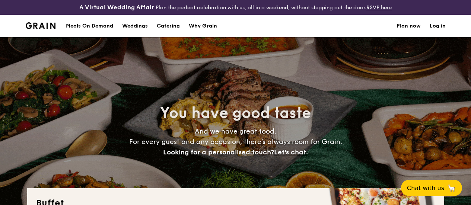 This screenshot has width=471, height=205. Describe the element at coordinates (41, 26) in the screenshot. I see `img: Grain` at that location.